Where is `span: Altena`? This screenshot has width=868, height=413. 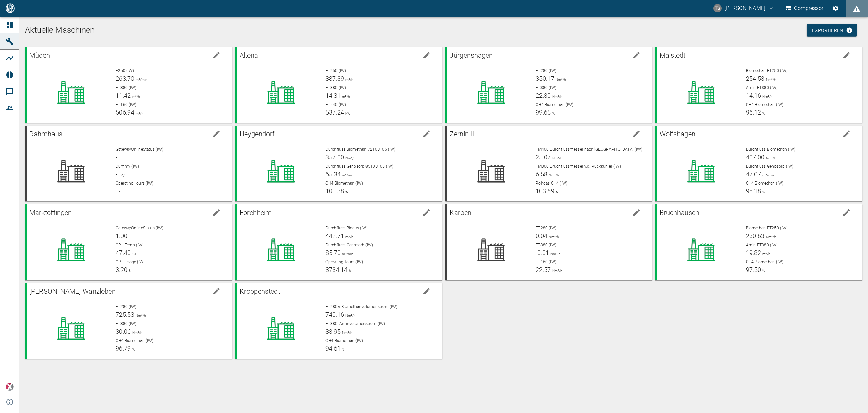
span: Altena is located at coordinates (249, 55).